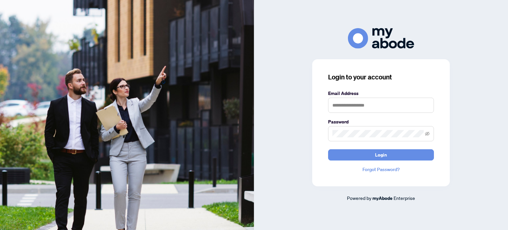 This screenshot has width=508, height=230. I want to click on span: Login, so click(381, 155).